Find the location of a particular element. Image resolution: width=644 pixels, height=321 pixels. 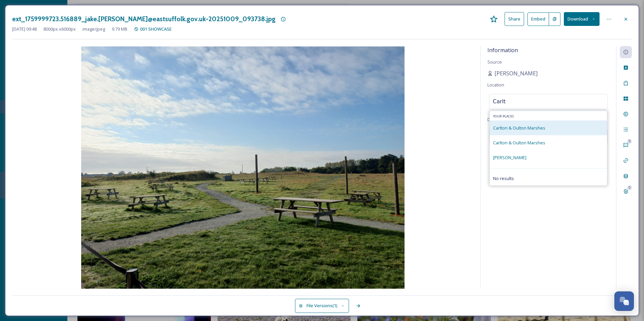

span: 9.79 MB is located at coordinates (120, 29).